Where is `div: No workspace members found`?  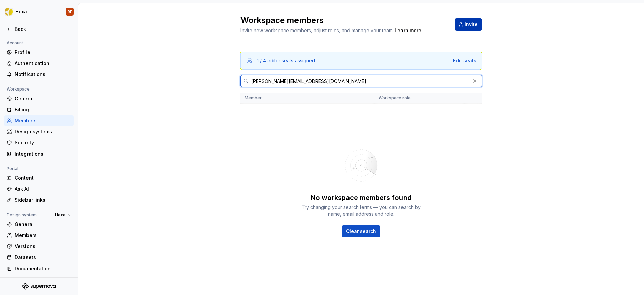 div: No workspace members found is located at coordinates (361, 198).